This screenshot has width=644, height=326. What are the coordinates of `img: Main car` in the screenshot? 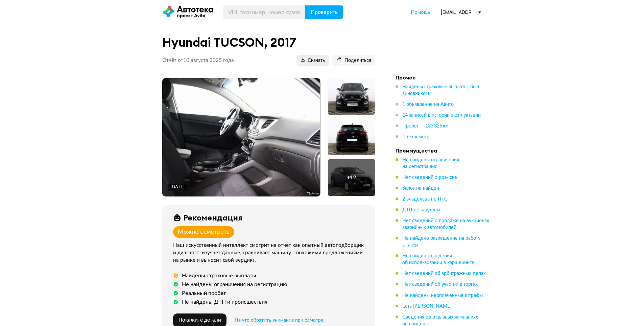 It's located at (241, 137).